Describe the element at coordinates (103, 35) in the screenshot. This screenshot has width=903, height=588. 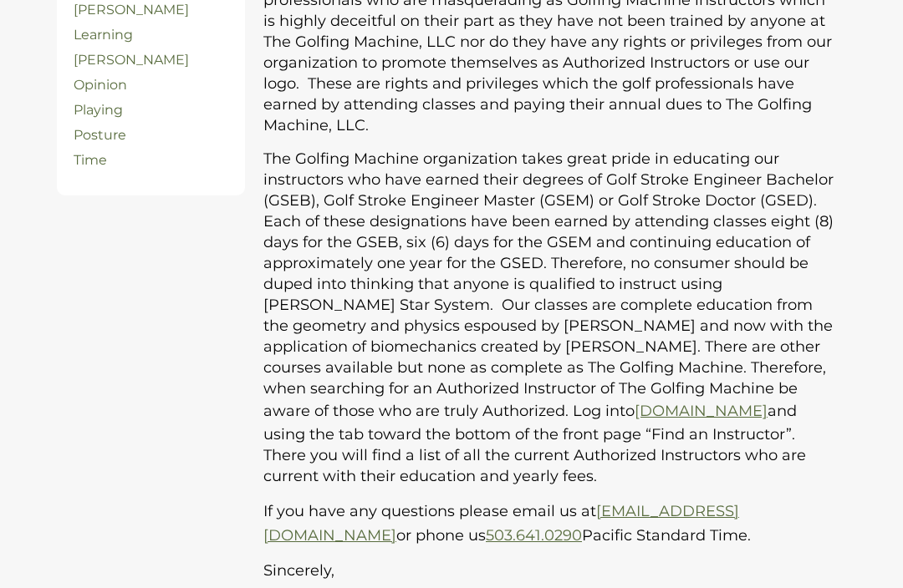
I see `a: Learning` at that location.